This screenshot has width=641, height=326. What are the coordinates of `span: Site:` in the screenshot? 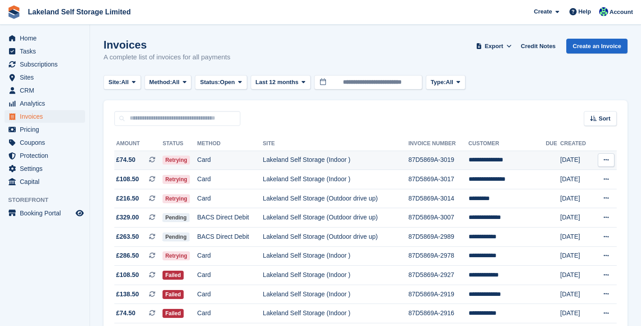 It's located at (115, 82).